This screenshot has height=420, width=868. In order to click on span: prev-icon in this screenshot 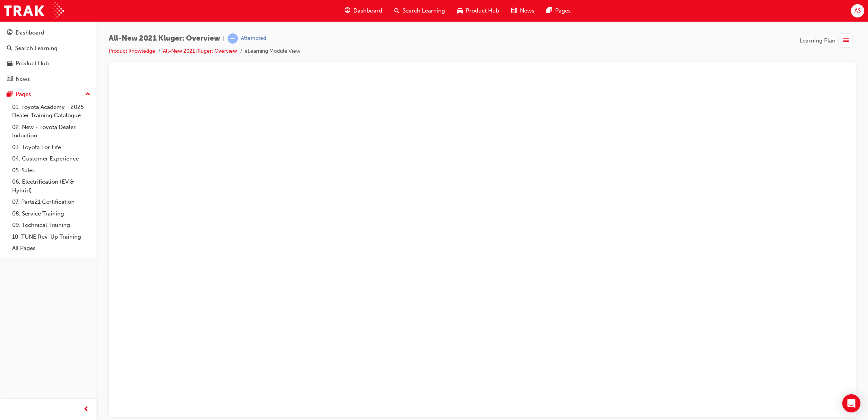, I will do `click(86, 410)`.